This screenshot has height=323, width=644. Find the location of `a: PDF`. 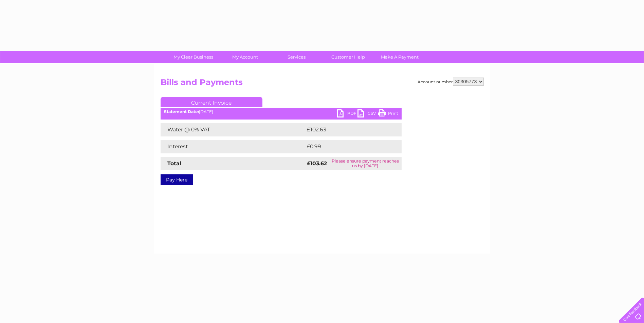

a: PDF is located at coordinates (347, 114).